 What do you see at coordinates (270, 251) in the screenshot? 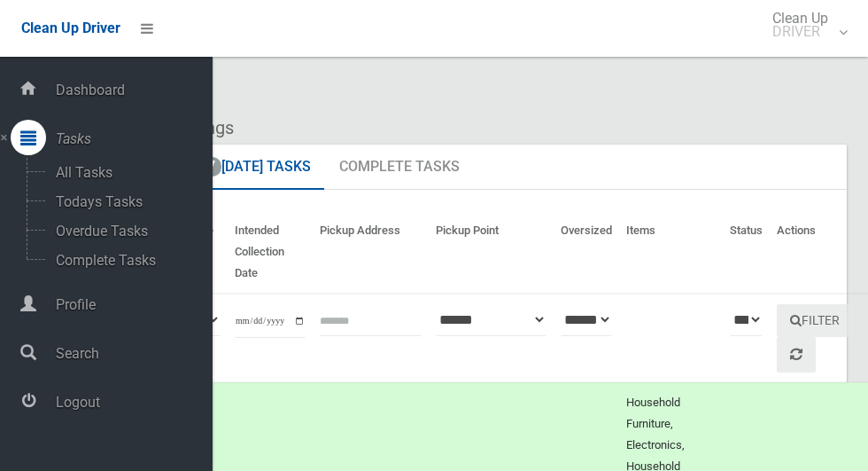
I see `th: Intended Collection Date` at bounding box center [270, 251].